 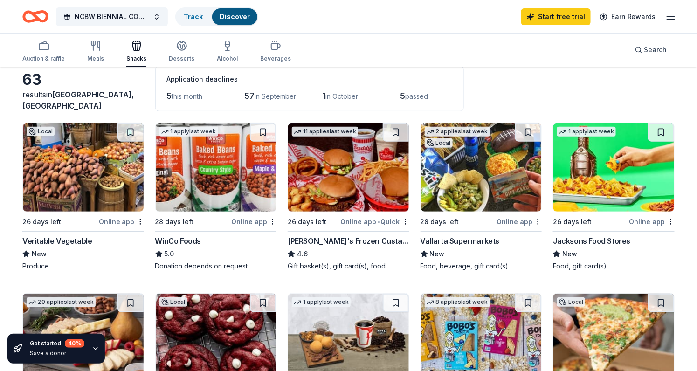 What do you see at coordinates (656, 50) in the screenshot?
I see `span: Search` at bounding box center [656, 50].